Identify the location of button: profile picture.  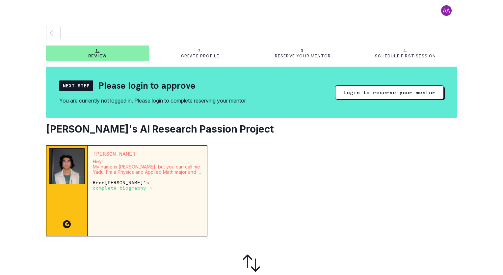
(447, 11).